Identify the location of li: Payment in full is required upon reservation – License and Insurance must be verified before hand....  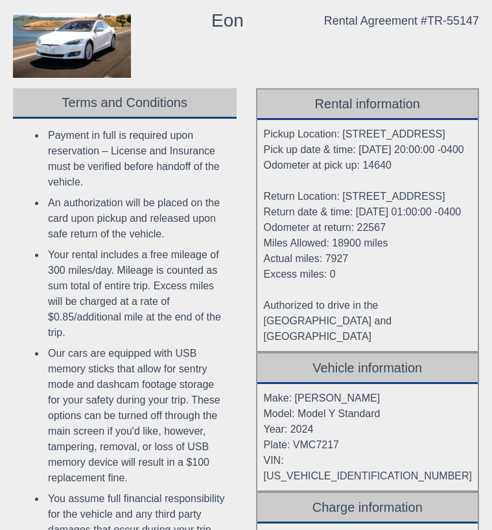
(136, 159).